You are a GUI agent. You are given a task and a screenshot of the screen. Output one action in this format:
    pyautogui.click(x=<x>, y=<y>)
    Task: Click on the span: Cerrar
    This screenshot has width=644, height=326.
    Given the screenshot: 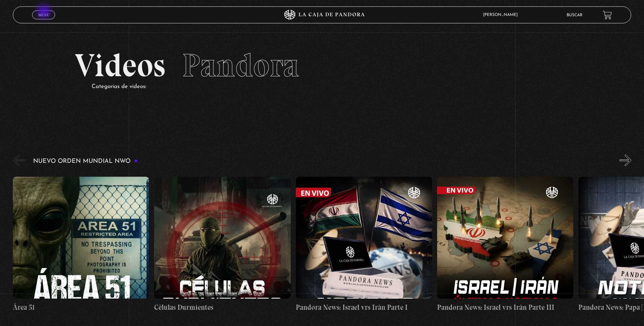 What is the action you would take?
    pyautogui.click(x=44, y=21)
    